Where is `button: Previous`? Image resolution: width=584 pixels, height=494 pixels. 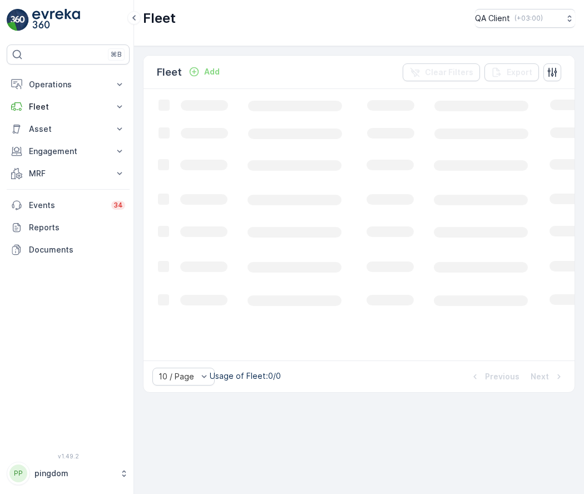
button: Previous is located at coordinates (494, 376).